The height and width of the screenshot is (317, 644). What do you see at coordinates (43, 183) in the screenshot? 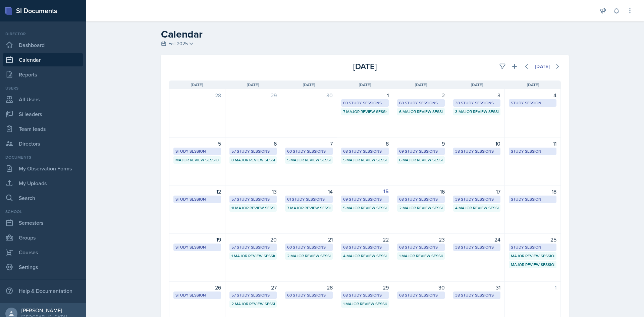
I see `a: My Uploads` at bounding box center [43, 183].